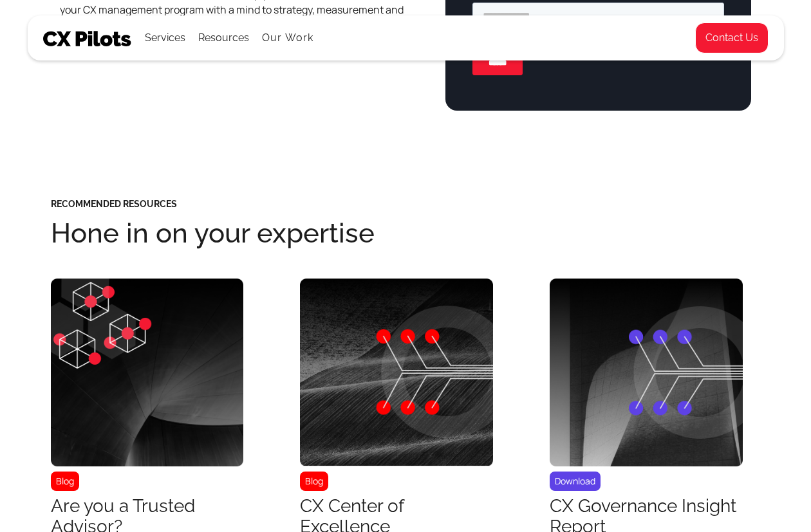 This screenshot has height=532, width=811. Describe the element at coordinates (406, 233) in the screenshot. I see `h2: Hone in on your expertise` at that location.